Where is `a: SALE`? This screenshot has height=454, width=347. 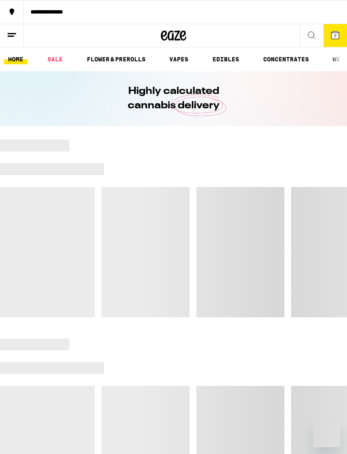 a: SALE is located at coordinates (55, 59).